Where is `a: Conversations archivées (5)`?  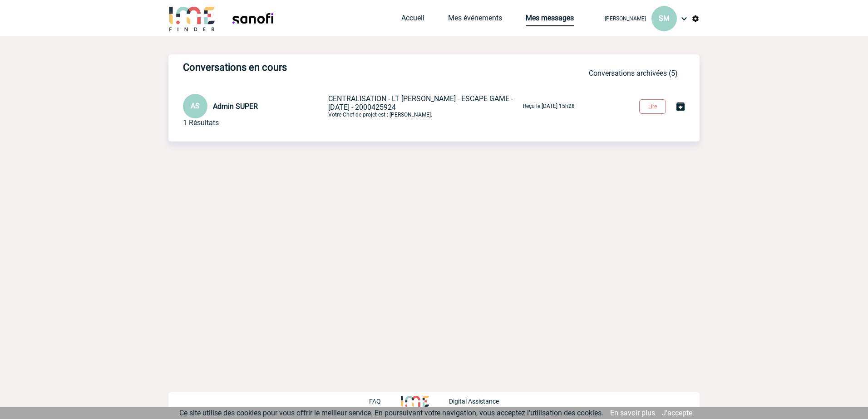
a: Conversations archivées (5) is located at coordinates (633, 73).